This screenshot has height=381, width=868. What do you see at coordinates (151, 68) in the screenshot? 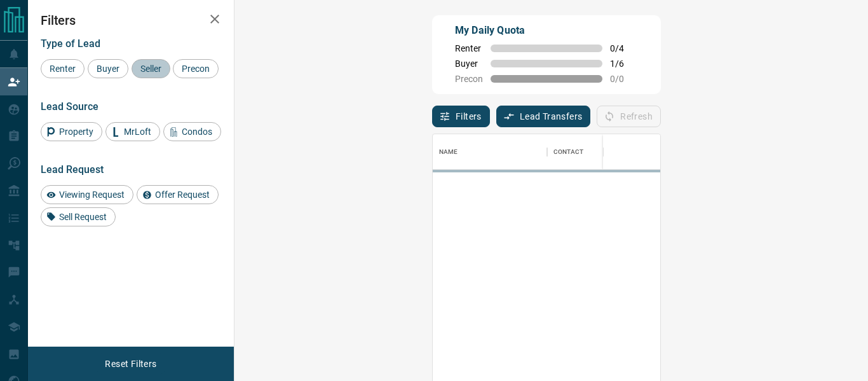
I see `span: Seller` at bounding box center [151, 68].